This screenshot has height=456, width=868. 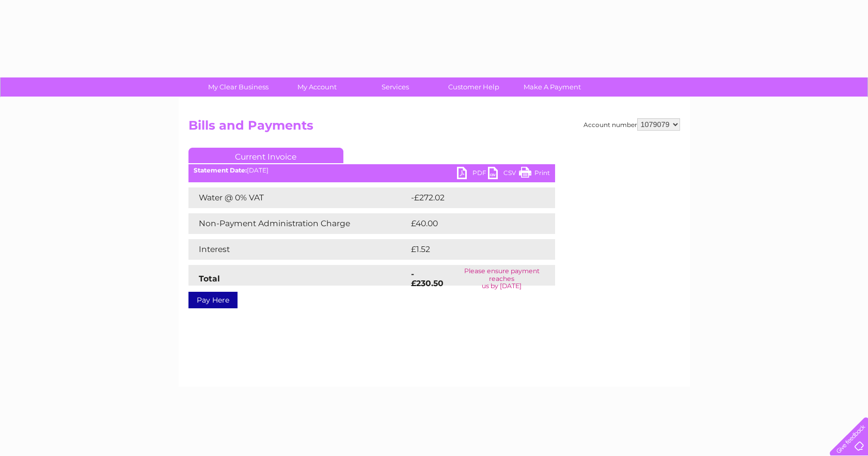 What do you see at coordinates (469, 250) in the screenshot?
I see `td: £1.52` at bounding box center [469, 250].